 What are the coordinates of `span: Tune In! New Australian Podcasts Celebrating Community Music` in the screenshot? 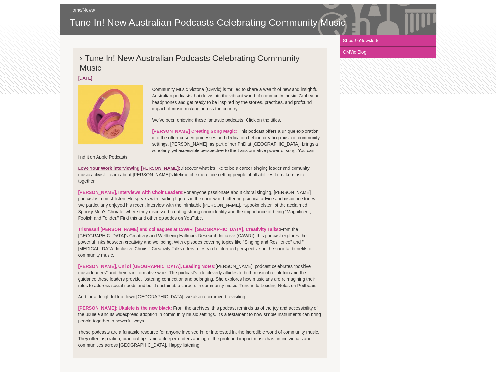 It's located at (248, 23).